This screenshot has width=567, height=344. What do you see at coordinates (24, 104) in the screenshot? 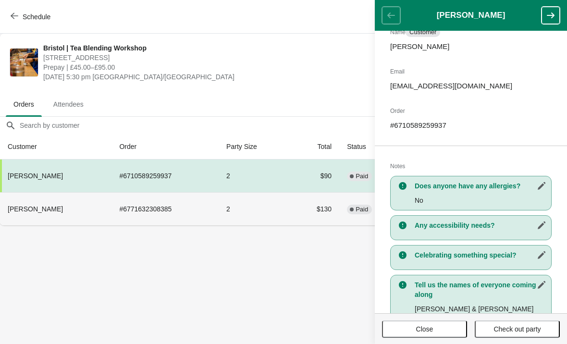
I see `span: Orders` at bounding box center [24, 104].